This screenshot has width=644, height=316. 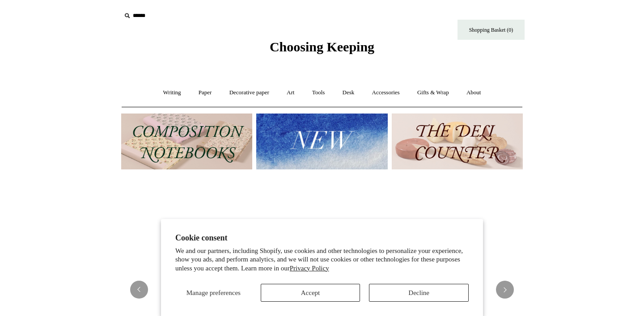 What do you see at coordinates (186, 141) in the screenshot?
I see `img: 202302 Composition ledgers.jpg__PID:69722ee6-fa44-49dd-a067-31375e5d54ec` at bounding box center [186, 141].